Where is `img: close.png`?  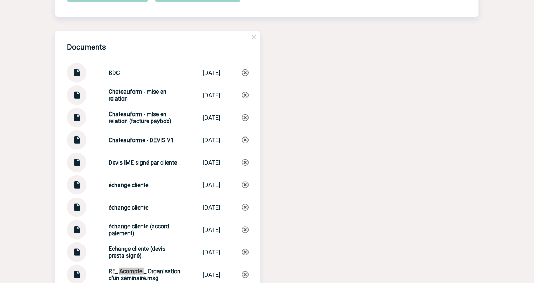
img: close.png is located at coordinates (254, 37).